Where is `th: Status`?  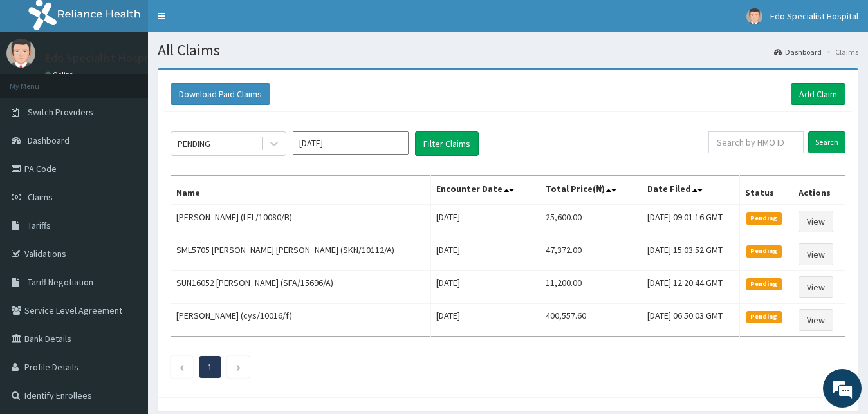 th: Status is located at coordinates (766, 190).